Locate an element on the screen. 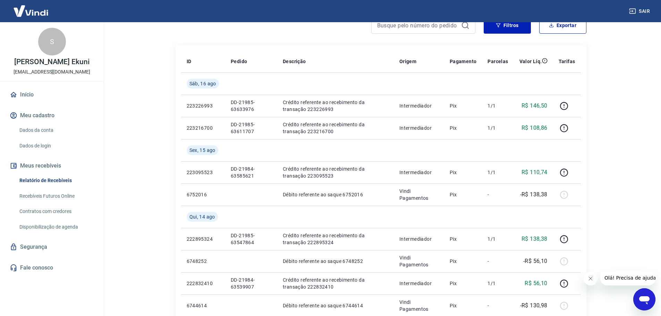  p: 6752016 is located at coordinates (203, 195).